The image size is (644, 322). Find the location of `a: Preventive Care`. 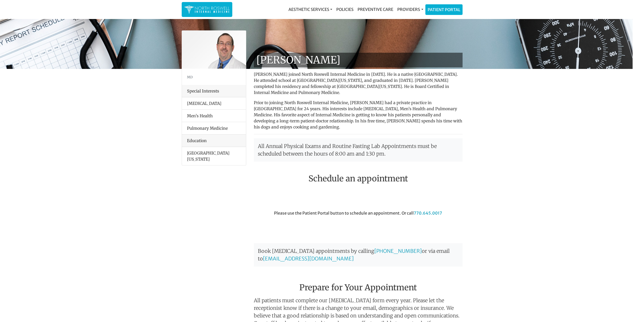

a: Preventive Care is located at coordinates (375, 9).